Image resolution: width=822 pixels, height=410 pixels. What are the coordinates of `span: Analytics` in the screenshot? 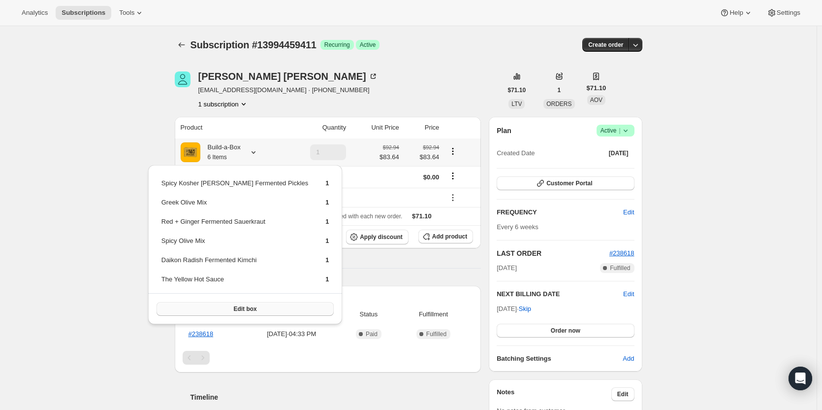 It's located at (34, 13).